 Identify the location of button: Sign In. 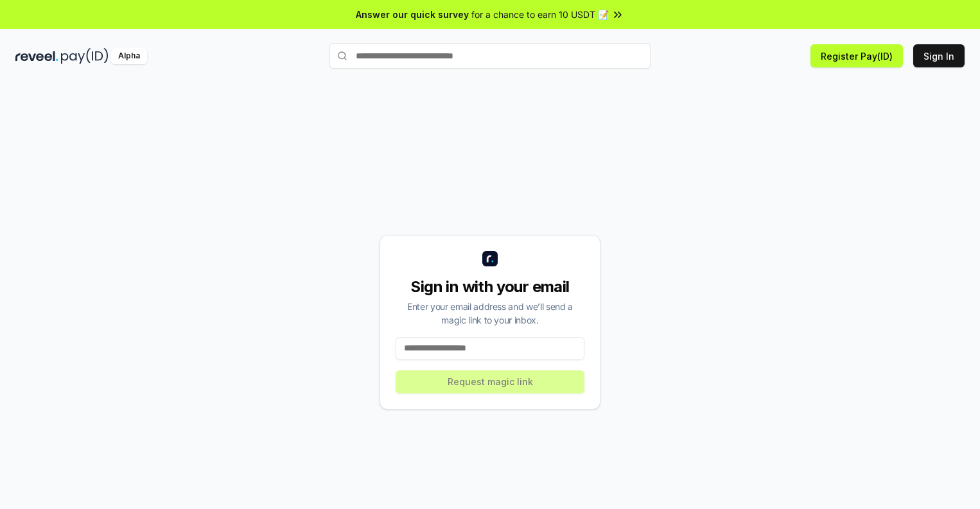
(939, 56).